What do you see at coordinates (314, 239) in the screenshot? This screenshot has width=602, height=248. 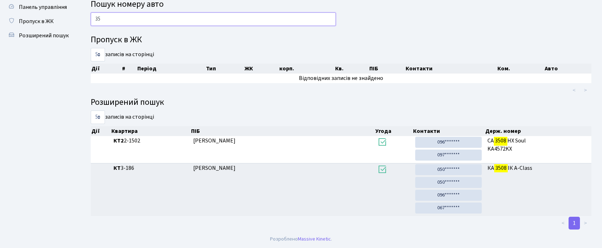 I see `a: Massive Kinetic` at bounding box center [314, 239].